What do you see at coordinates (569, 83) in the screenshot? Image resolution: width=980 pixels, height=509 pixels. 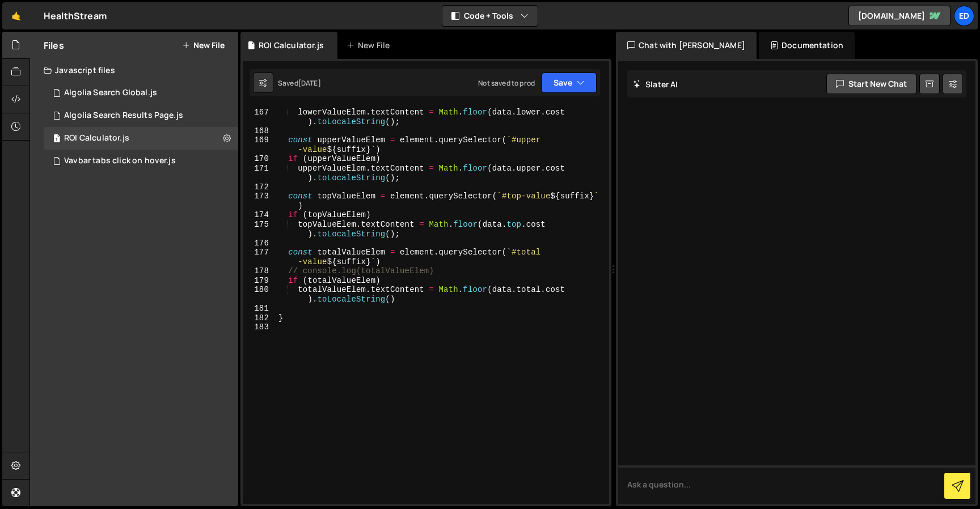 I see `button: Save` at bounding box center [569, 83].